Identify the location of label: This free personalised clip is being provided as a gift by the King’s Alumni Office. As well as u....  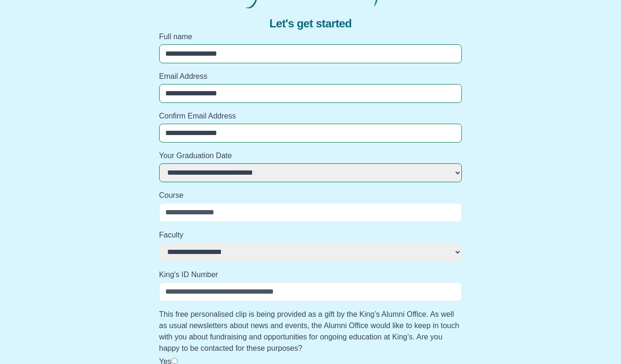
(311, 331).